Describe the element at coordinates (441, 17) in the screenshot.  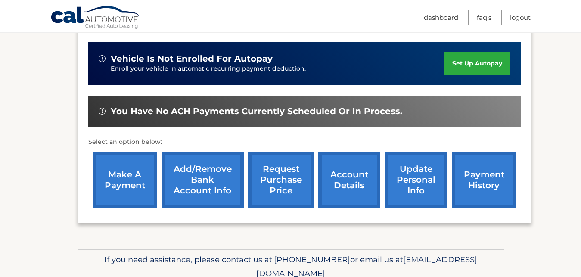
I see `a: Dashboard` at that location.